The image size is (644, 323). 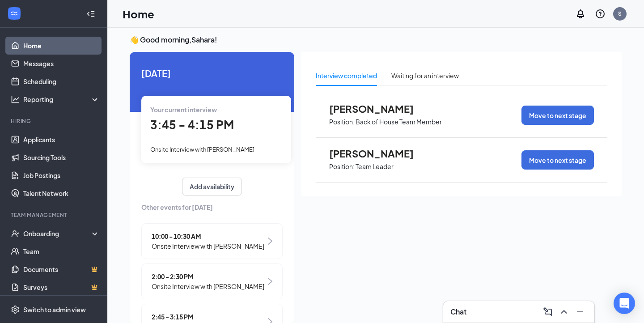 I want to click on svg: WorkstreamLogo, so click(x=14, y=13).